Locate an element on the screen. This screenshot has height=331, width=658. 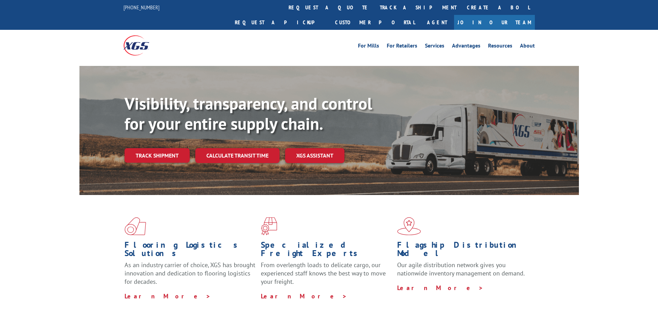
a: Agent is located at coordinates (437, 22).